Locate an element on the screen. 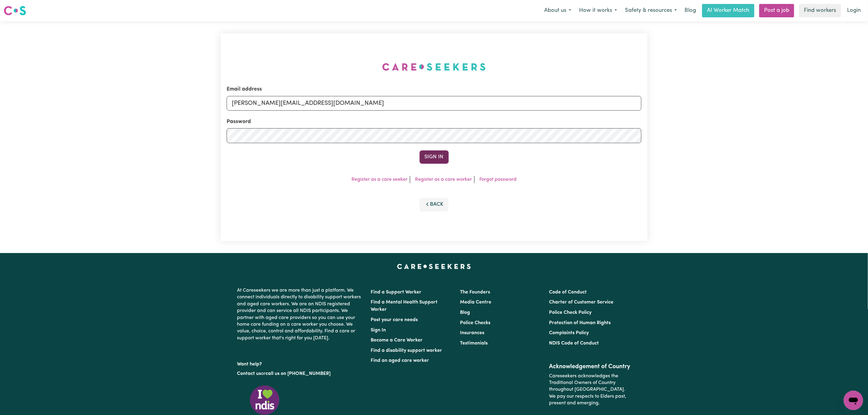  a: Sign In is located at coordinates (379, 331).